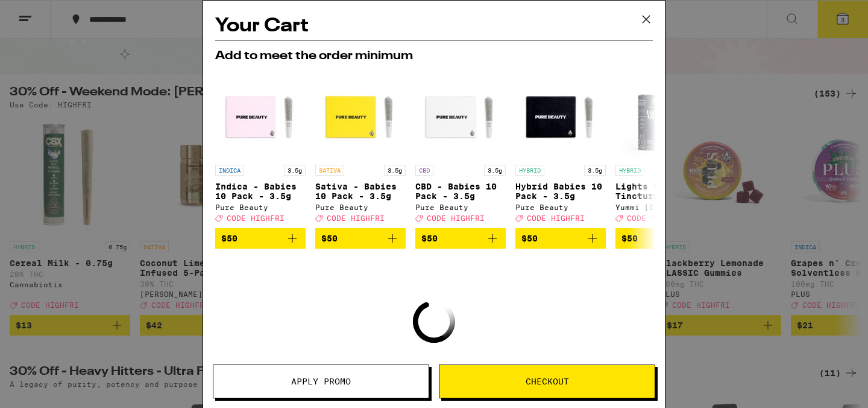  What do you see at coordinates (434, 56) in the screenshot?
I see `h2: Add to meet the order minimum` at bounding box center [434, 56].